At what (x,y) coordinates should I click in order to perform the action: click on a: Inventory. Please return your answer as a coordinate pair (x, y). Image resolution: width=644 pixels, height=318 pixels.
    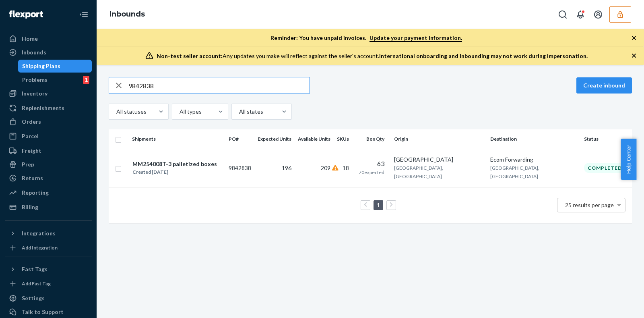
    Looking at the image, I should click on (48, 94).